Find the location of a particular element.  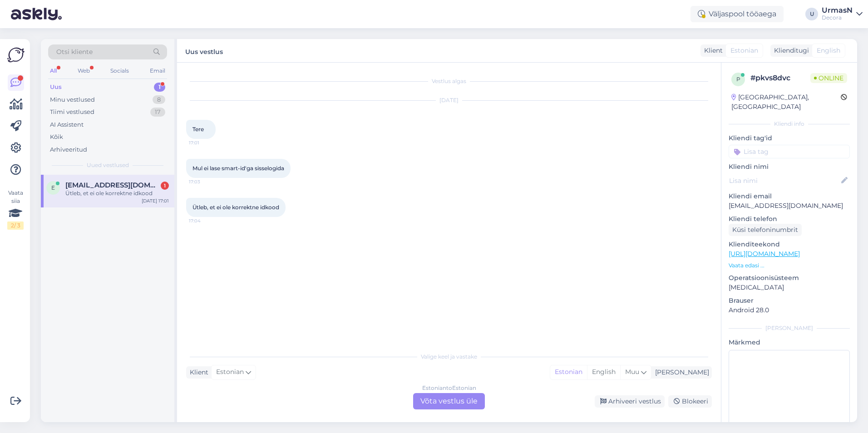

p: Klienditeekond is located at coordinates (790, 245).